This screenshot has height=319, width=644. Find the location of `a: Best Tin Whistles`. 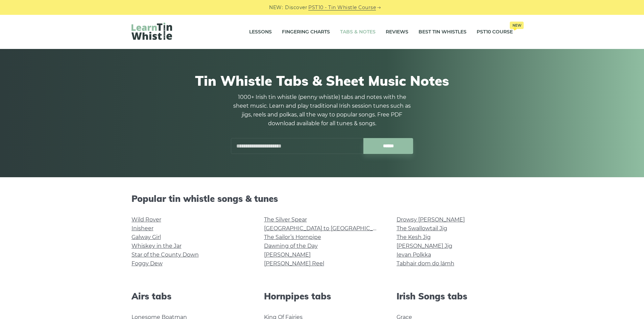

a: Best Tin Whistles is located at coordinates (442, 32).